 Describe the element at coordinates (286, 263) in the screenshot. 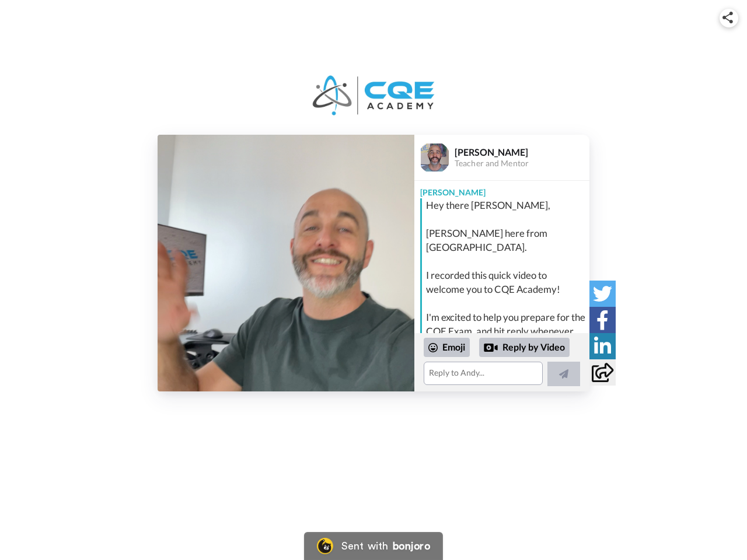

I see `img: 9c5aa4ef-5541-41e8-b299-d75e9b8762e8-thumb.jpg` at that location.